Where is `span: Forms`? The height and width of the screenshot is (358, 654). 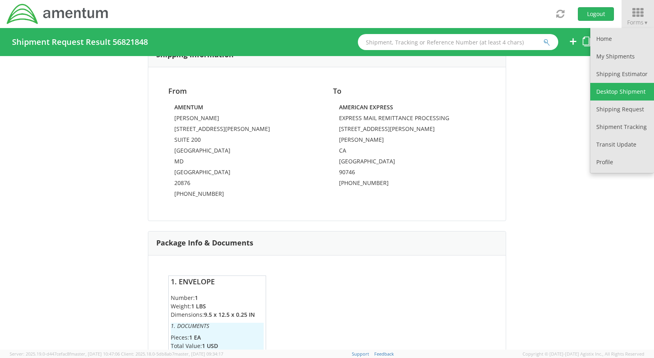
span: Forms is located at coordinates (637, 22).